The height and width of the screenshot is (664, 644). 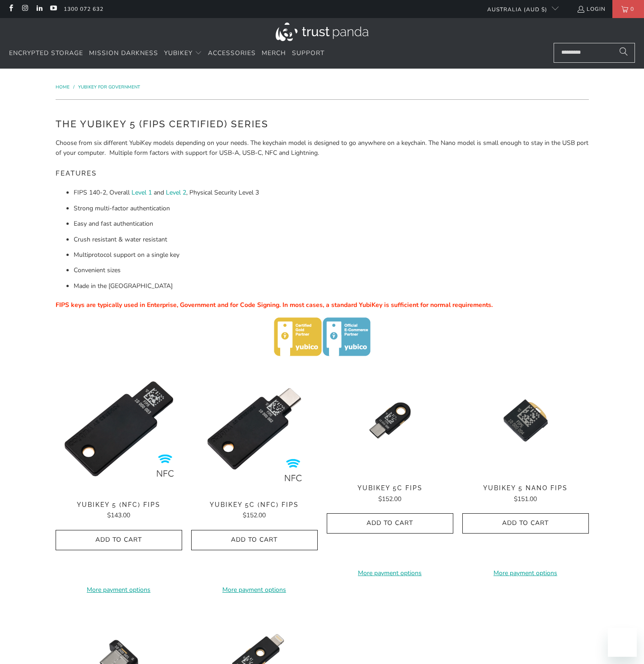 What do you see at coordinates (308, 53) in the screenshot?
I see `a: Support` at bounding box center [308, 53].